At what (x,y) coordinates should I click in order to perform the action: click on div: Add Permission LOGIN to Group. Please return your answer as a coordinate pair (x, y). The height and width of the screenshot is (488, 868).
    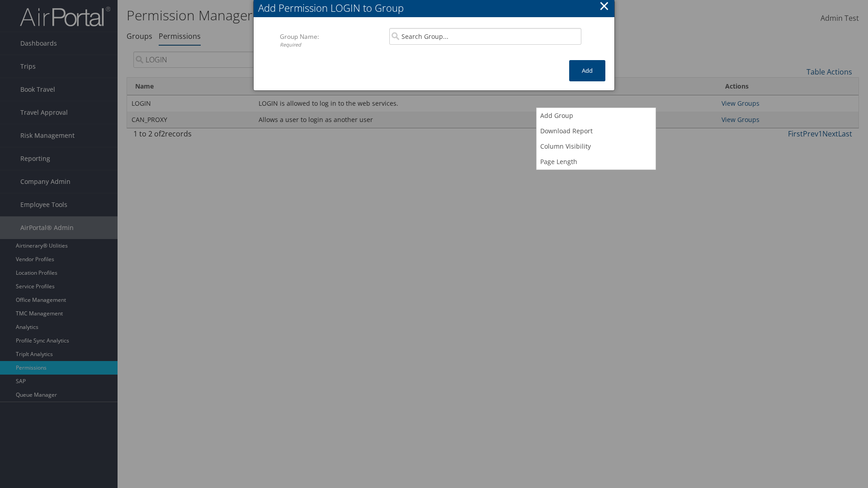
    Looking at the image, I should click on (436, 7).